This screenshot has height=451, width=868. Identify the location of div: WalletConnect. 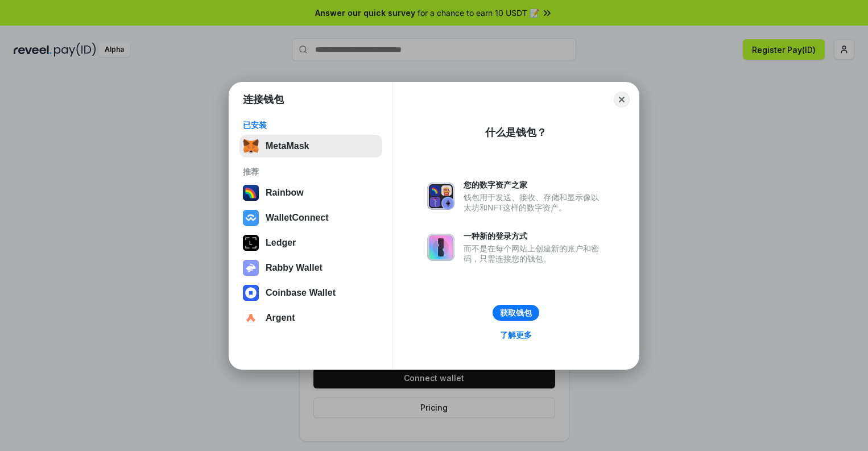
(297, 218).